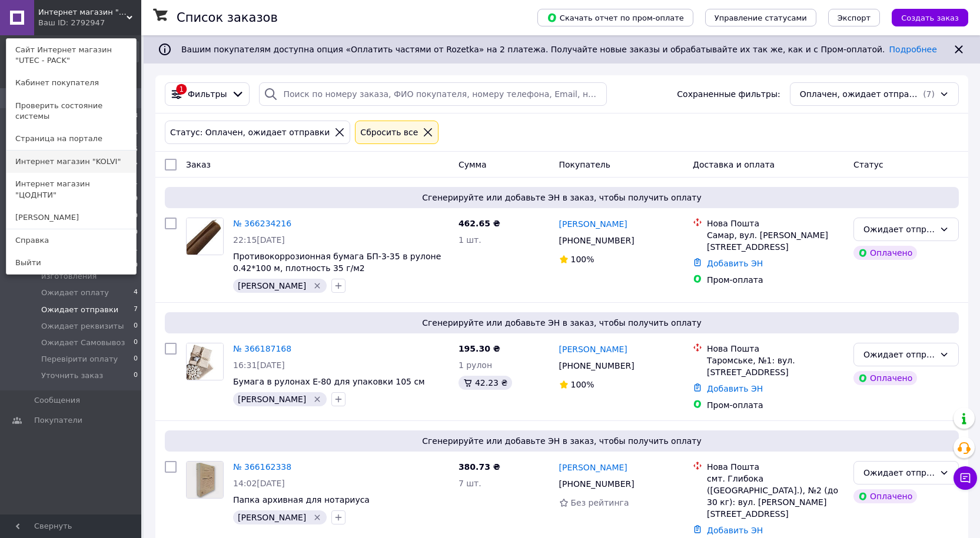  Describe the element at coordinates (854, 18) in the screenshot. I see `button: Экспорт` at that location.